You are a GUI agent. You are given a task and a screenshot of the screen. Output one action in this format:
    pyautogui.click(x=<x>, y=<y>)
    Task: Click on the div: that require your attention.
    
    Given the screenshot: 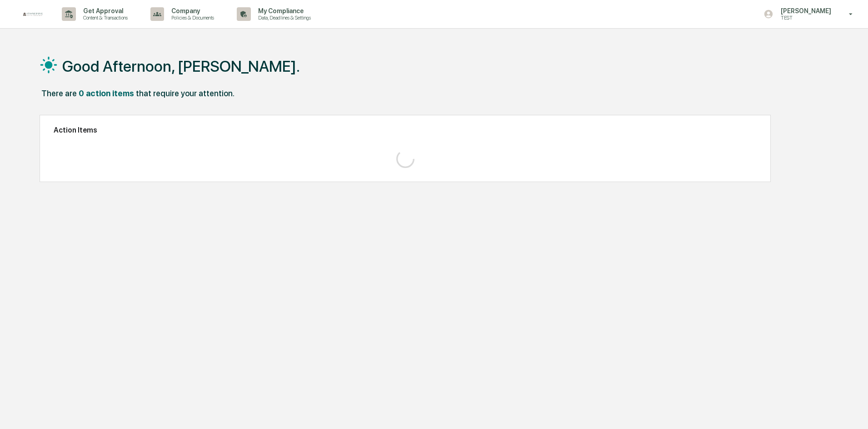 What is the action you would take?
    pyautogui.click(x=185, y=93)
    